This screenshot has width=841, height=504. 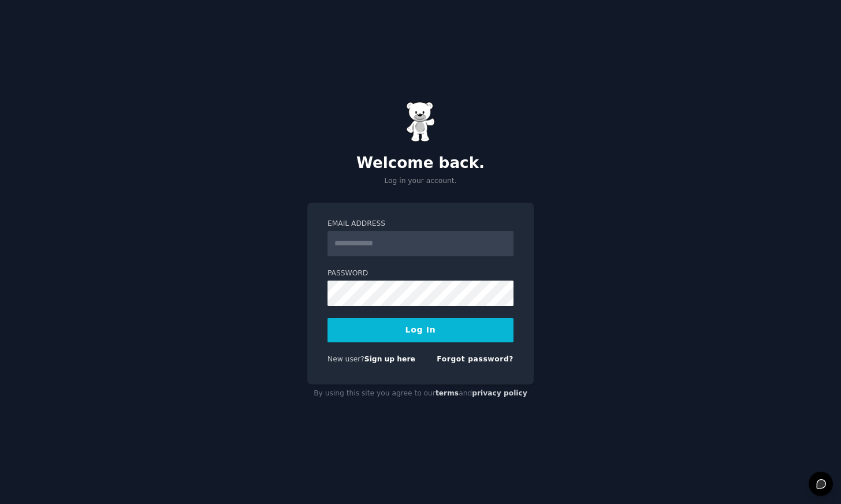 What do you see at coordinates (420, 224) in the screenshot?
I see `label: Email Address` at bounding box center [420, 224].